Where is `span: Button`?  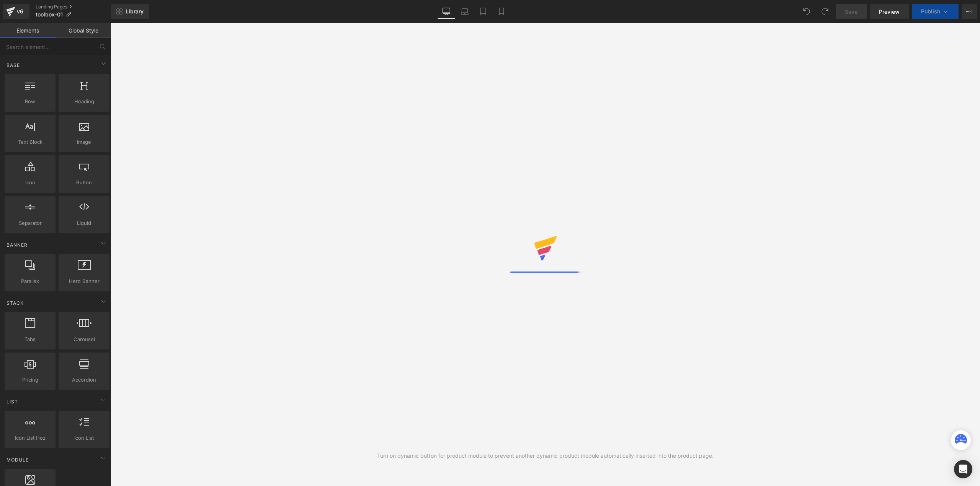
span: Button is located at coordinates (84, 182).